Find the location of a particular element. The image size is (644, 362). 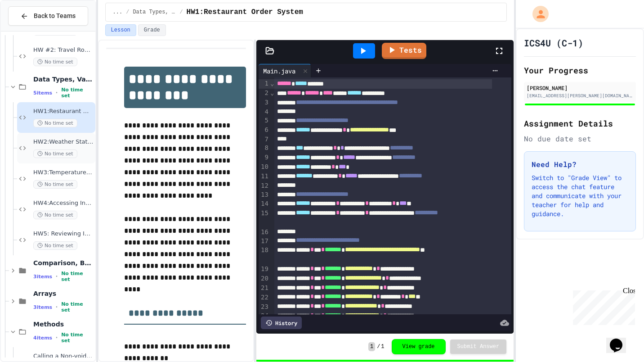

div: 22 is located at coordinates (263, 297).